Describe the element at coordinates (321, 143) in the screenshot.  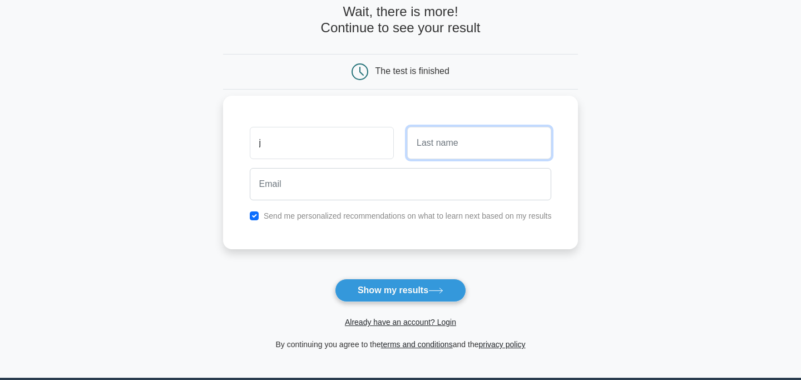
I see `input: First name` at that location.